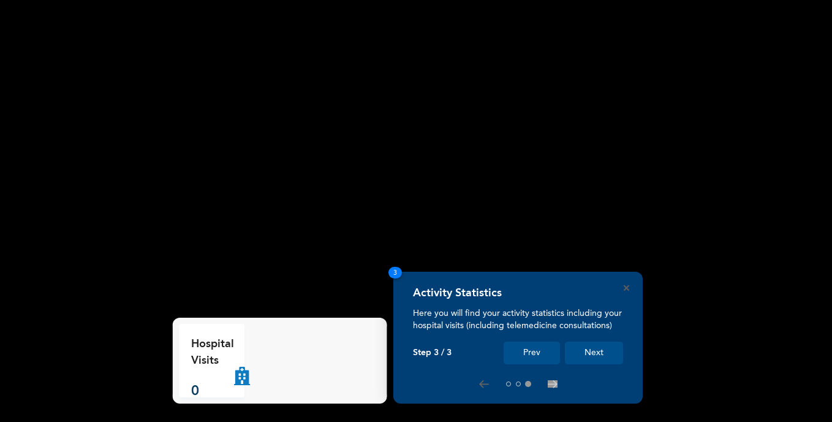 The height and width of the screenshot is (422, 832). Describe the element at coordinates (213, 391) in the screenshot. I see `p: 0` at that location.